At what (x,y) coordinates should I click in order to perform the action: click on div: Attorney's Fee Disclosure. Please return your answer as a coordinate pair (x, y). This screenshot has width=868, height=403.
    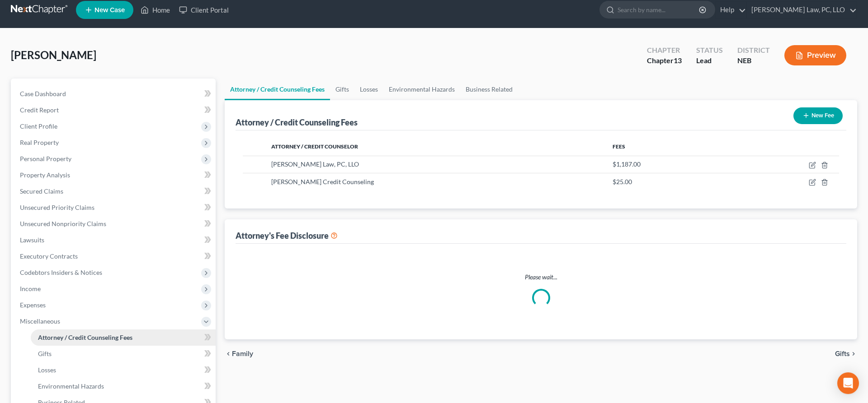
    Looking at the image, I should click on (287, 235).